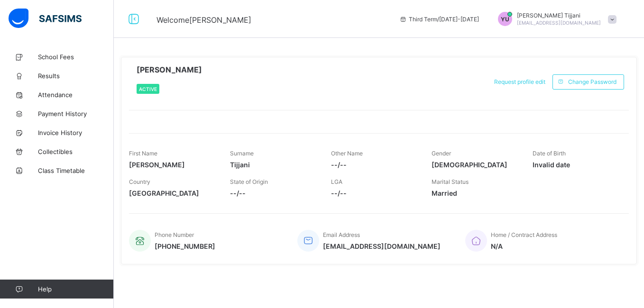 The width and height of the screenshot is (644, 308). I want to click on span: First Name, so click(144, 153).